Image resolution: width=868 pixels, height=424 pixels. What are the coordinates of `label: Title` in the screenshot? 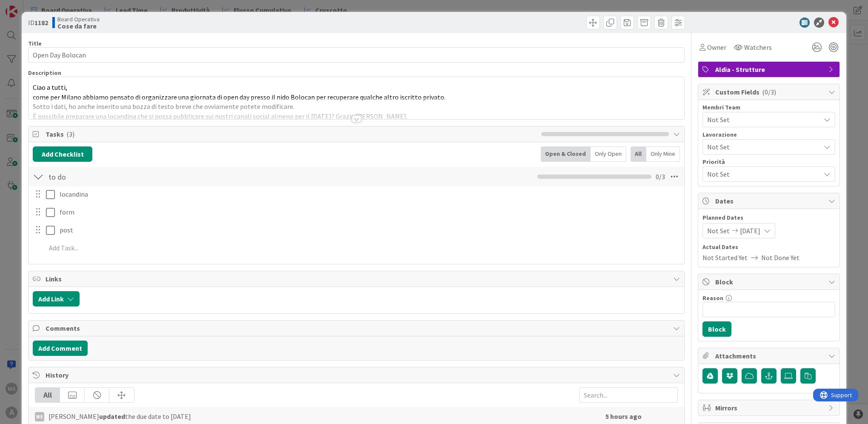 It's located at (35, 43).